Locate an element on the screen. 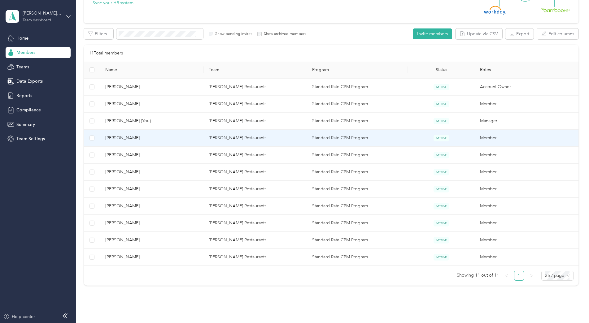 This screenshot has width=589, height=323. span: right is located at coordinates (532, 276).